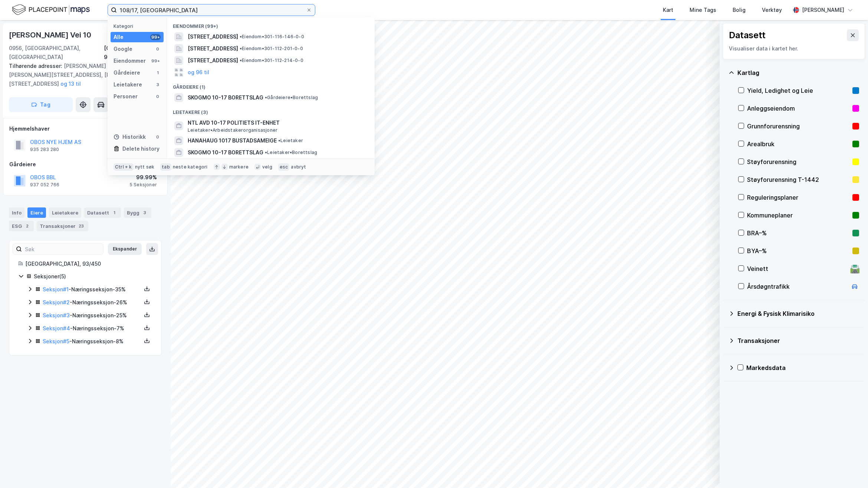  What do you see at coordinates (232, 141) in the screenshot?
I see `span: HANAHAUG 1017 BUSTADSAMEIGE` at bounding box center [232, 141].